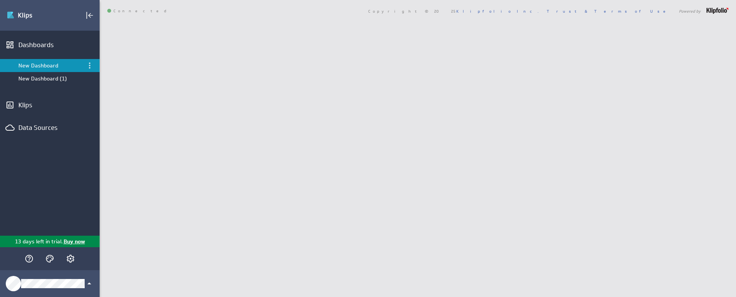 This screenshot has width=736, height=297. I want to click on div: Themes, so click(50, 259).